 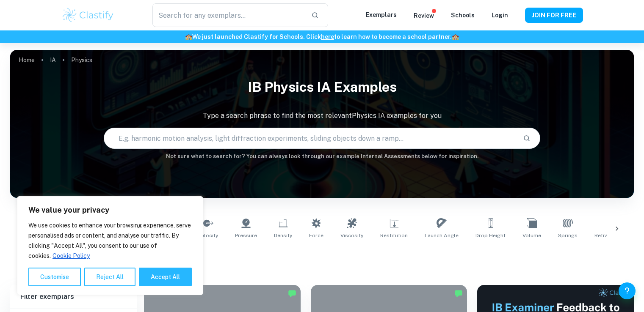 I want to click on h1: All Physics IA Examples, so click(x=322, y=257).